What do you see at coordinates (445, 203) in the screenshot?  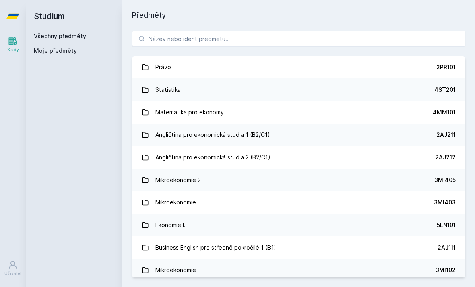 I see `div: 3MI403` at bounding box center [445, 203].